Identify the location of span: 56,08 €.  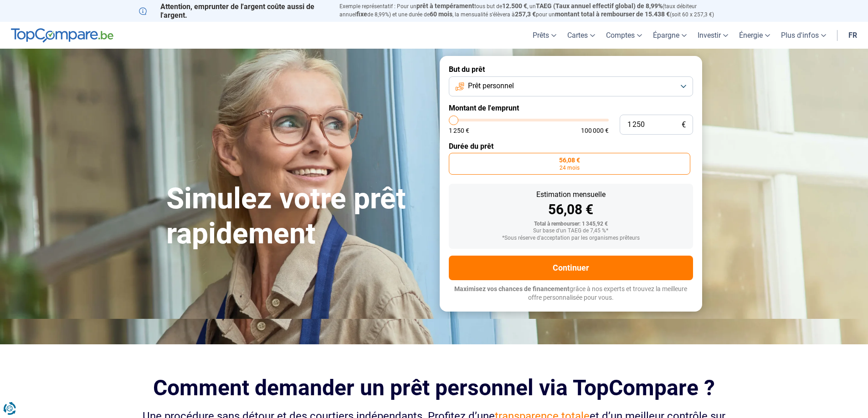
(569, 160).